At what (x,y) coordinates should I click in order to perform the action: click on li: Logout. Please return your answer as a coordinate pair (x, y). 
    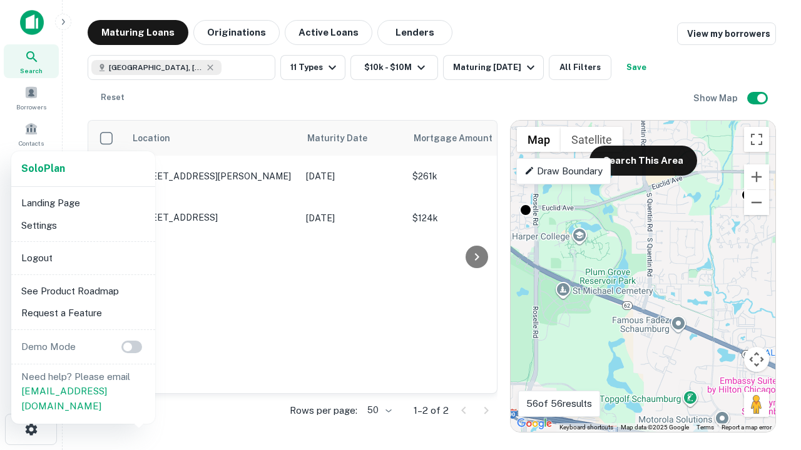
    Looking at the image, I should click on (83, 258).